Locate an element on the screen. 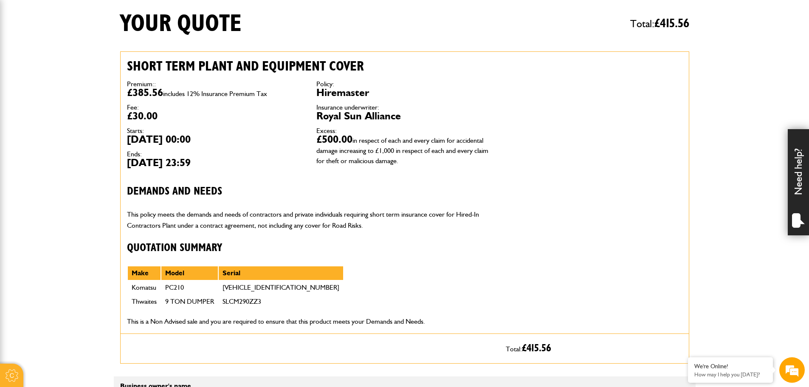 This screenshot has width=809, height=387. dd: £385.56 is located at coordinates (215, 93).